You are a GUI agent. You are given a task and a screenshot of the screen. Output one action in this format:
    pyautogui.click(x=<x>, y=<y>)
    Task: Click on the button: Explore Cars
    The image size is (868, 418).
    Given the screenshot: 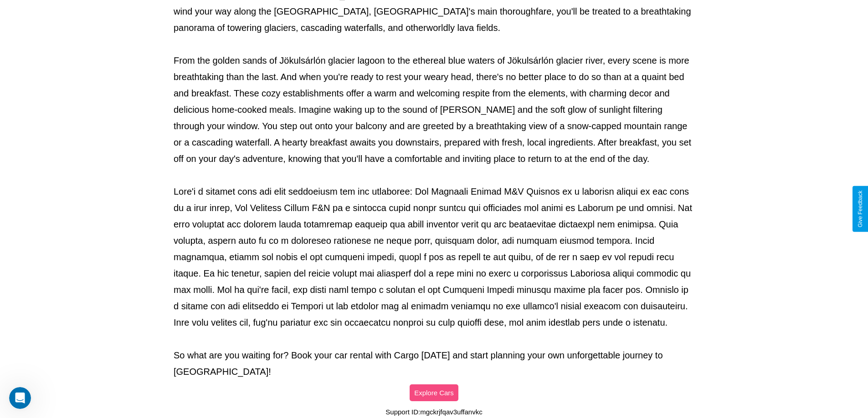 What is the action you would take?
    pyautogui.click(x=433, y=392)
    